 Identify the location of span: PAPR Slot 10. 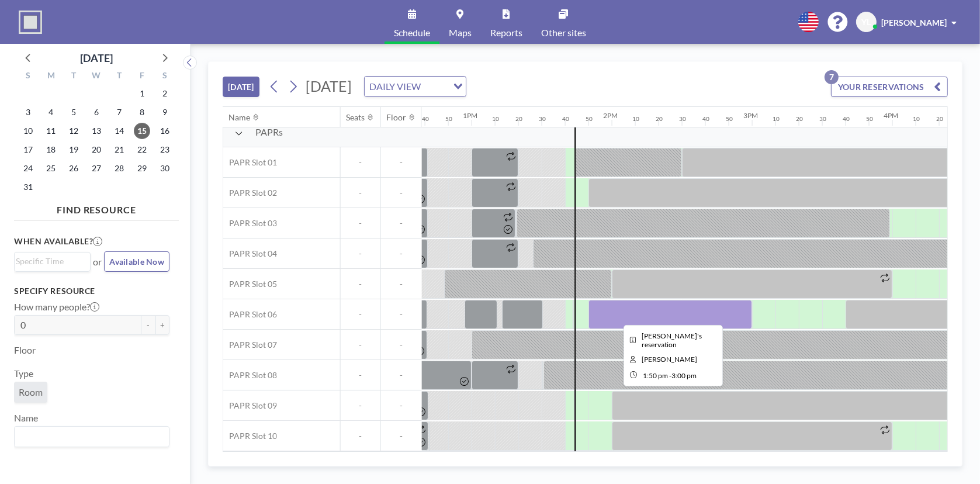
(250, 436).